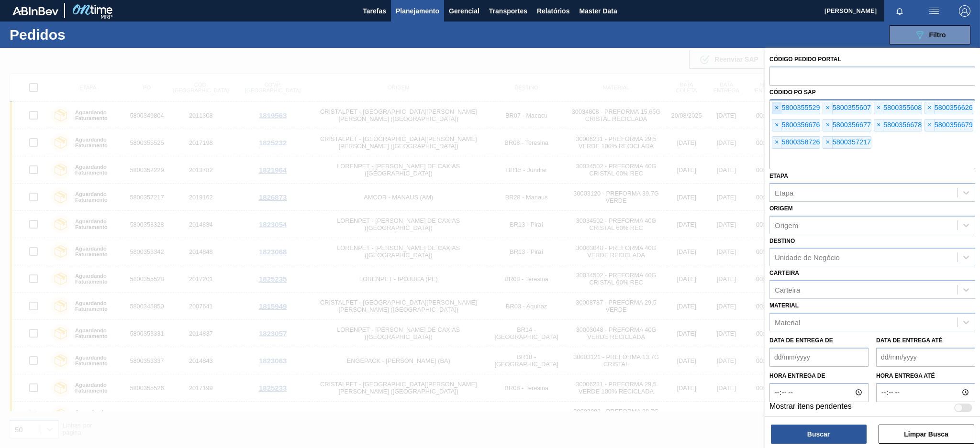  I want to click on label: Origem, so click(781, 209).